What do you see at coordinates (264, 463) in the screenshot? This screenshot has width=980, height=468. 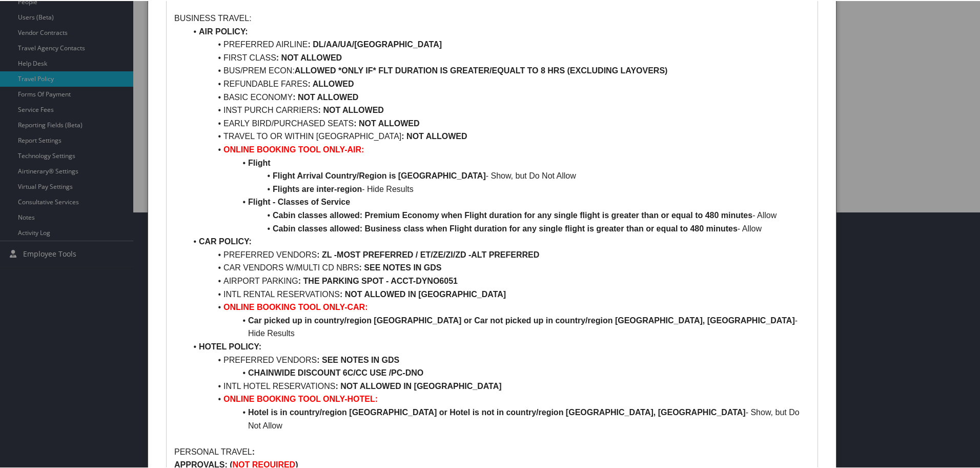 I see `strong: NOT REQUIRED` at bounding box center [264, 463].